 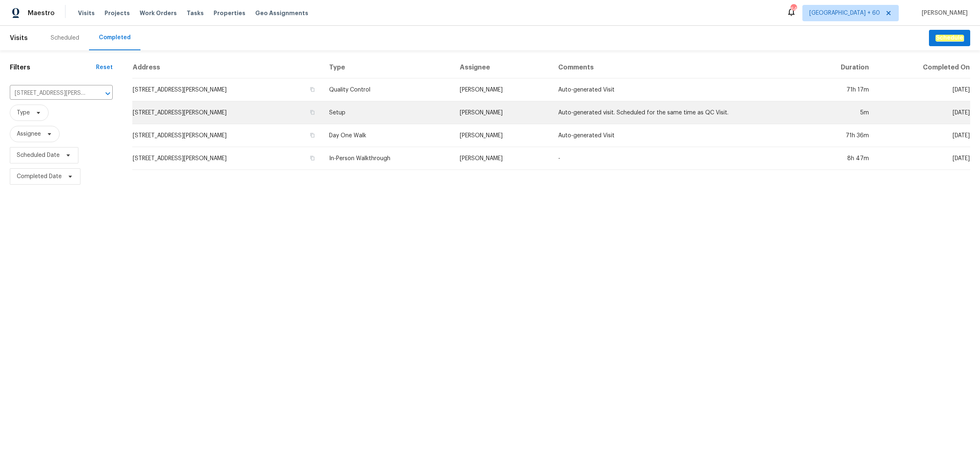 What do you see at coordinates (40, 176) in the screenshot?
I see `span: Completed Date` at bounding box center [40, 176].